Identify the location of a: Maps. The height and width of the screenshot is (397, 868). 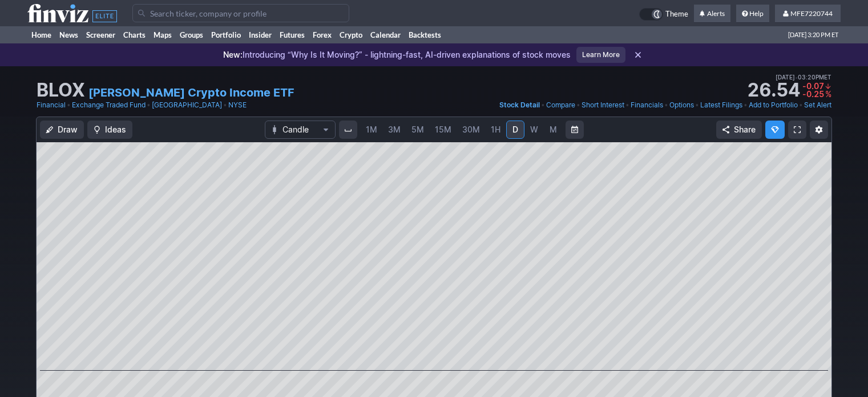
(163, 35).